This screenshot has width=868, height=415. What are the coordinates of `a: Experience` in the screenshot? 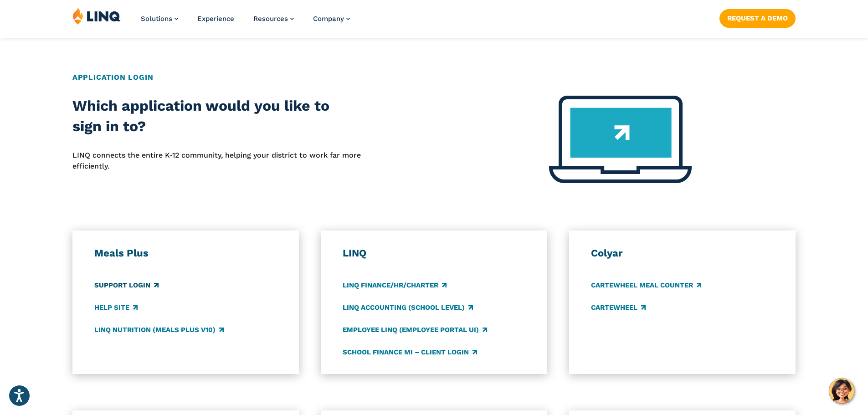 It's located at (215, 19).